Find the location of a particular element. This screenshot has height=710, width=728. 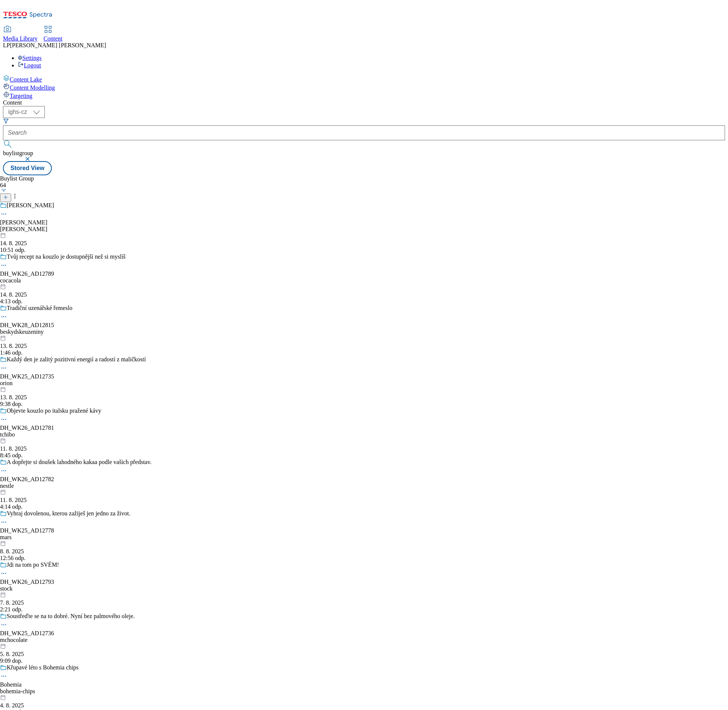

div: Content is located at coordinates (364, 103).